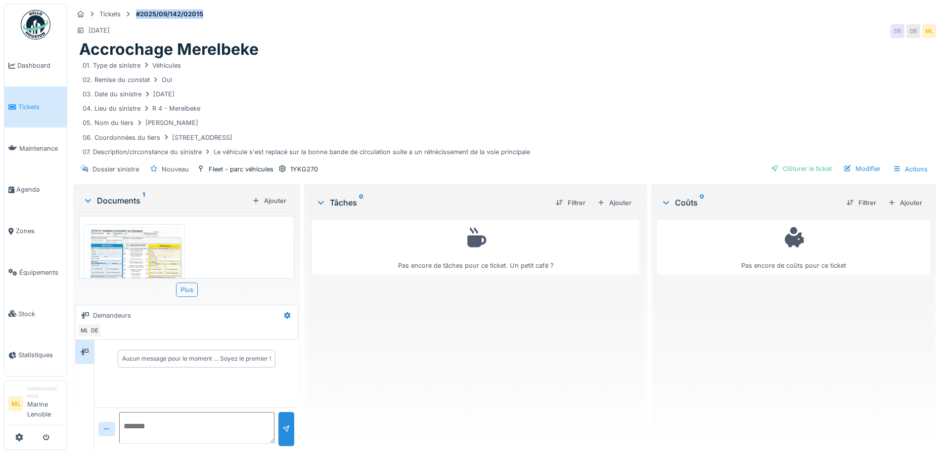  What do you see at coordinates (16, 404) in the screenshot?
I see `li: ML` at bounding box center [16, 404].